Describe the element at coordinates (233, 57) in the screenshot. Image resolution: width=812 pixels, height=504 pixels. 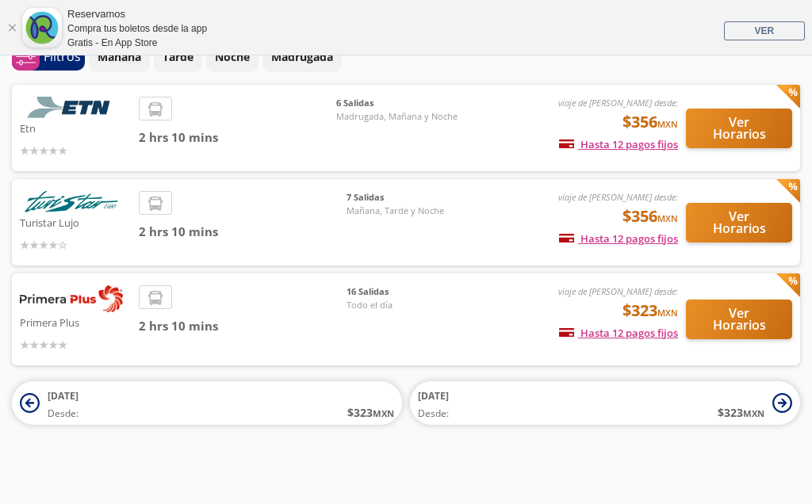
I see `button: Noche` at that location.